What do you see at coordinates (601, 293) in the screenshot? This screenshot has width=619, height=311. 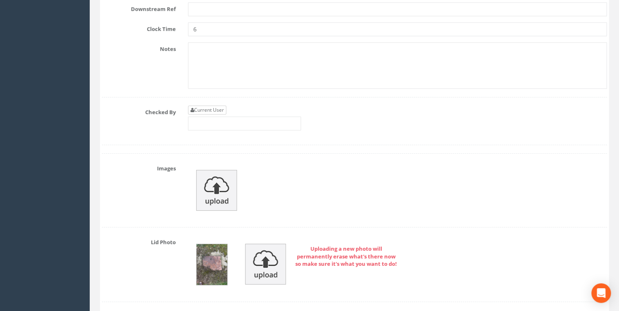 I see `div: Open Intercom Messenger` at bounding box center [601, 293].